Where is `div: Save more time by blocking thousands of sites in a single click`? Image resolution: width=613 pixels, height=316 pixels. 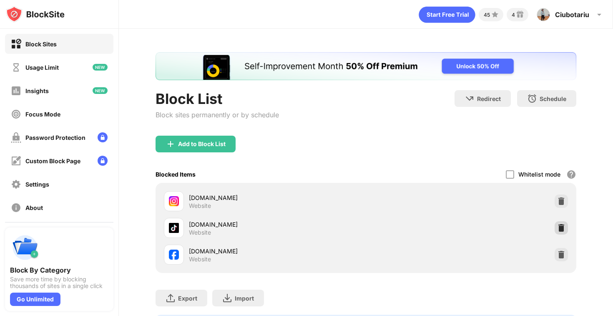 div: Save more time by blocking thousands of sites in a single click is located at coordinates (59, 283).